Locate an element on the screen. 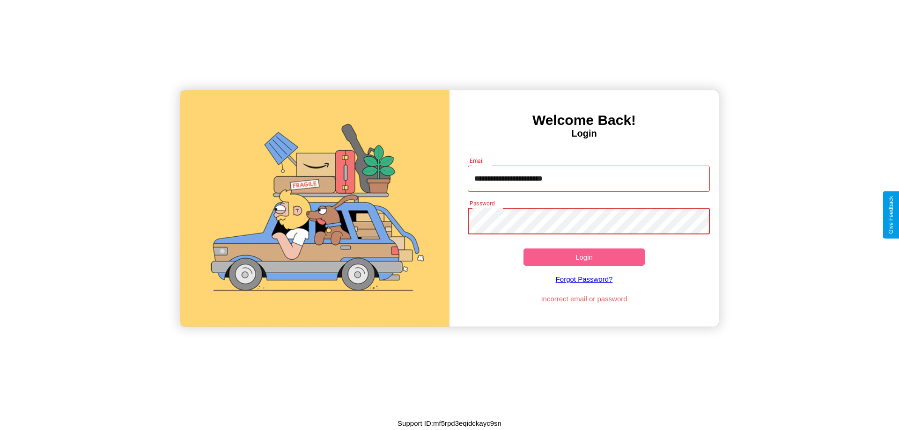 Image resolution: width=899 pixels, height=430 pixels. a: Forgot Password? is located at coordinates (585, 279).